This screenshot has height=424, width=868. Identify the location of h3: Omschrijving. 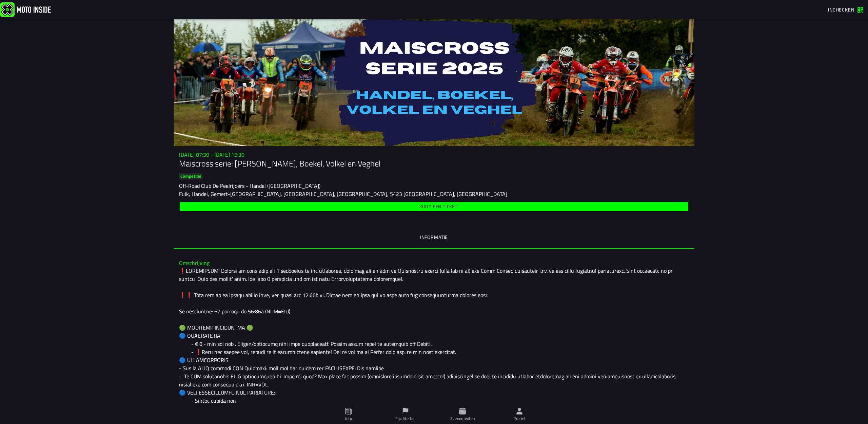
(434, 263).